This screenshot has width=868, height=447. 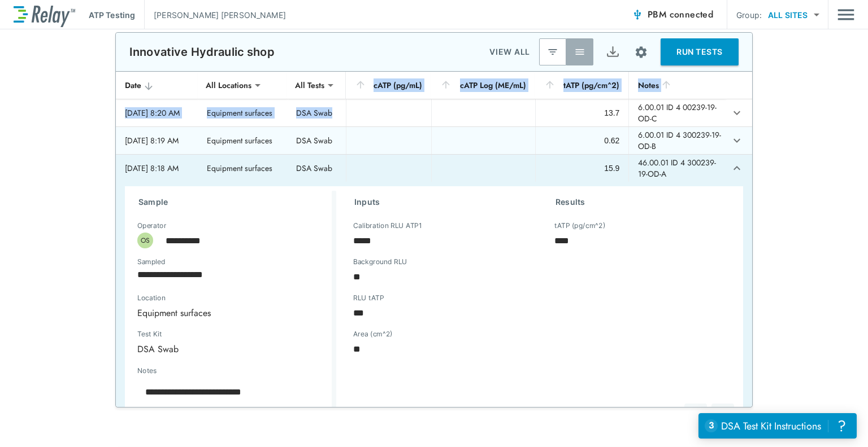 What do you see at coordinates (676, 141) in the screenshot?
I see `td: 6.00.01 ID 4 300239-19-OD-B` at bounding box center [676, 141].